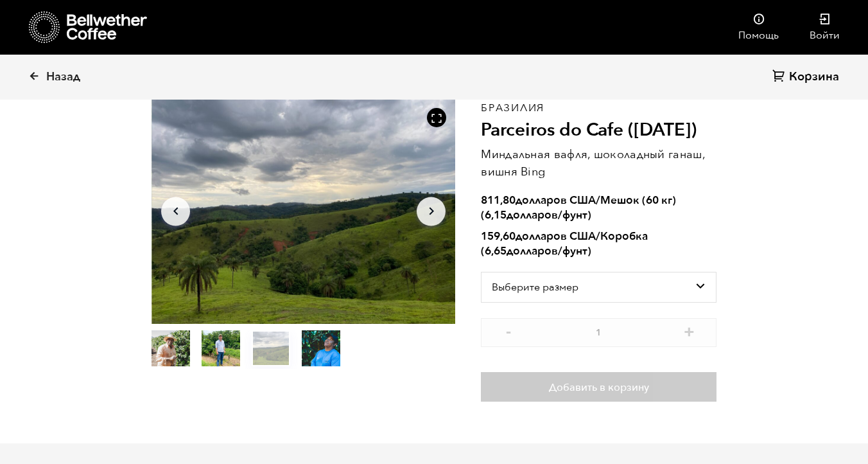 The width and height of the screenshot is (868, 464). I want to click on font: Коробка, so click(624, 236).